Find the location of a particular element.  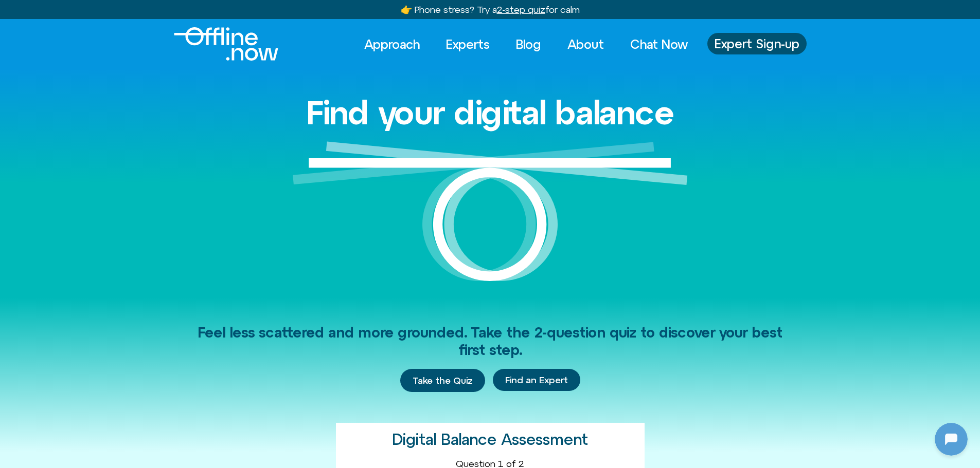

div: Take the Quiz is located at coordinates (443, 381).